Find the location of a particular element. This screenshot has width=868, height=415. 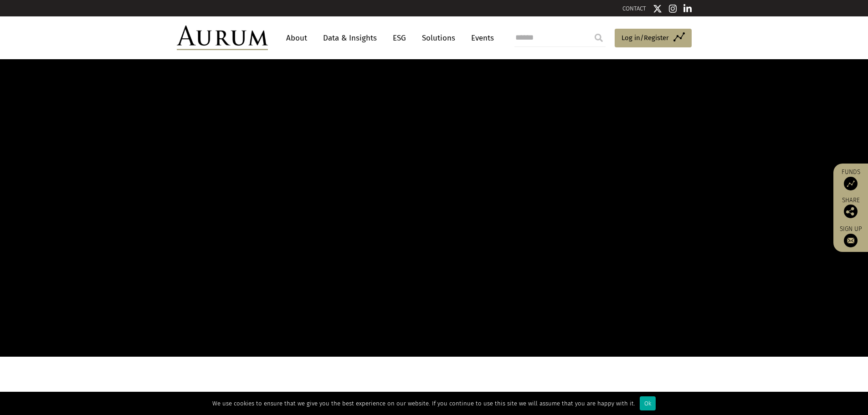

a: Sign up is located at coordinates (851, 236).